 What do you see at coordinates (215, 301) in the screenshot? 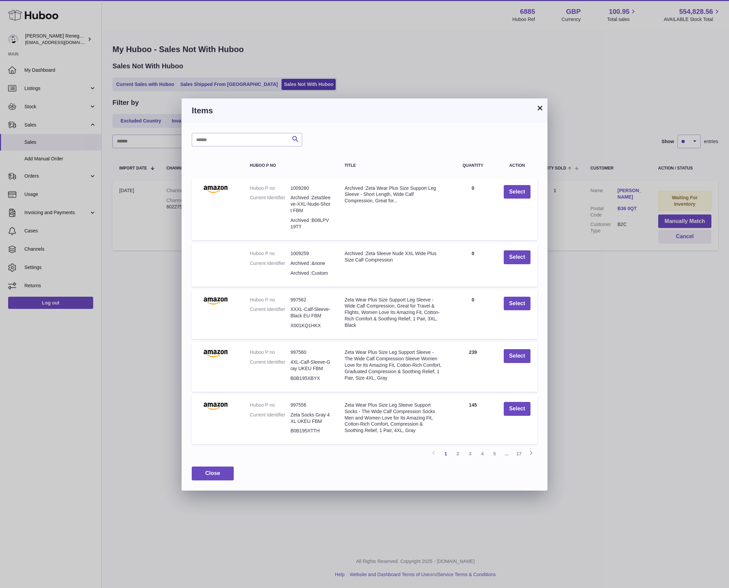
I see `img: Zeta Wear Plus Size Support Leg Sleeve - Wide Calf Compression, Great for Travel & Flights, Women...` at bounding box center [215, 301].